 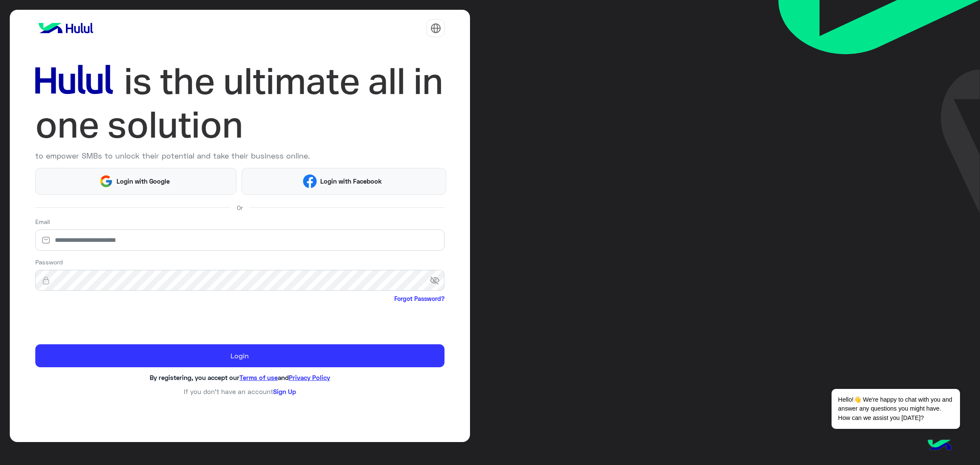 What do you see at coordinates (283, 377) in the screenshot?
I see `span: and` at bounding box center [283, 377].